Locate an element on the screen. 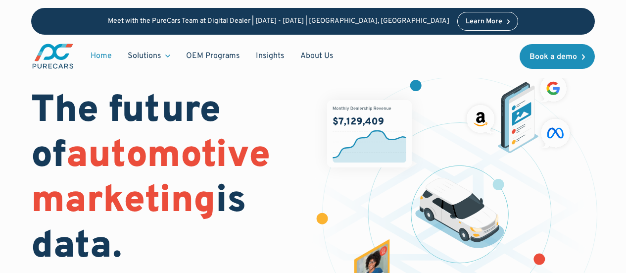  a: Book a demo is located at coordinates (558, 56).